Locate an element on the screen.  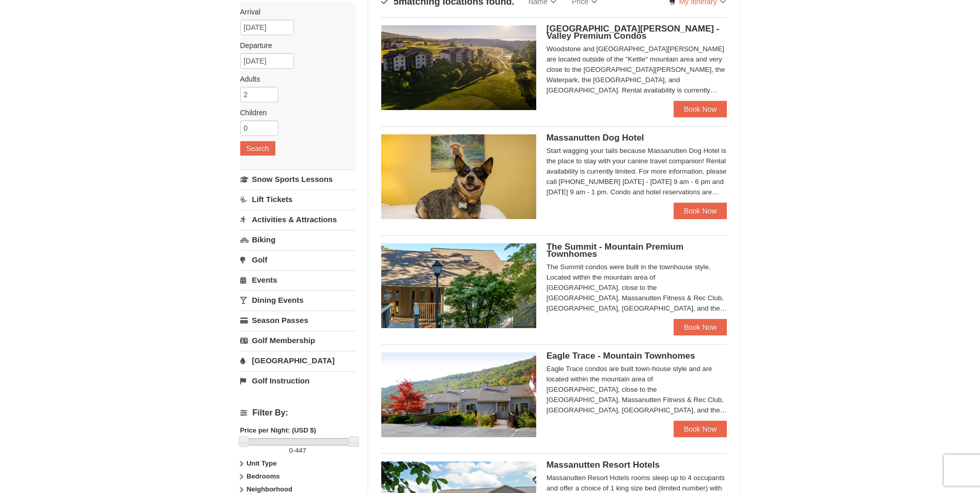
a: Activities & Attractions is located at coordinates (298, 219).